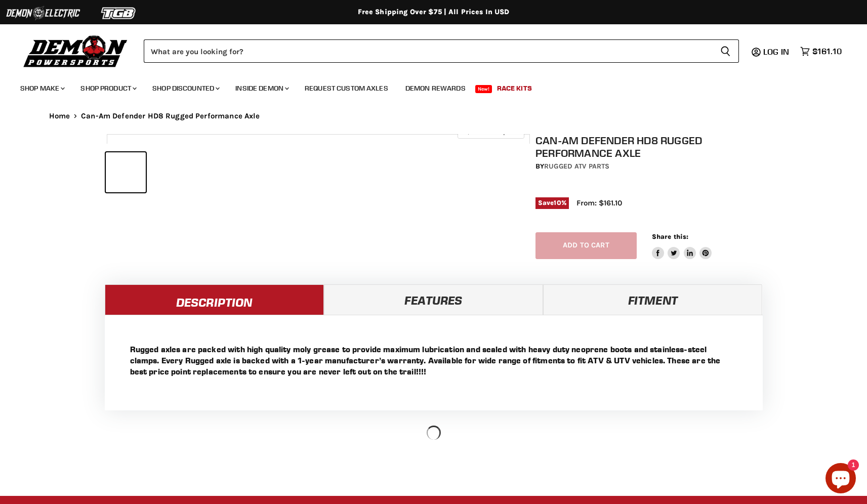 This screenshot has height=504, width=867. What do you see at coordinates (41, 88) in the screenshot?
I see `a: Shop Make` at bounding box center [41, 88].